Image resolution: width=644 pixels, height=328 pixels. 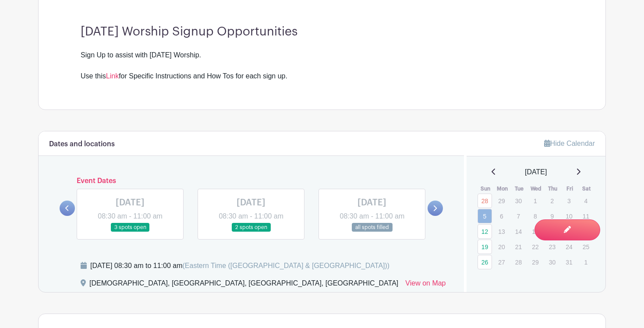 What do you see at coordinates (568, 200) in the screenshot?
I see `p: 3` at bounding box center [568, 200].